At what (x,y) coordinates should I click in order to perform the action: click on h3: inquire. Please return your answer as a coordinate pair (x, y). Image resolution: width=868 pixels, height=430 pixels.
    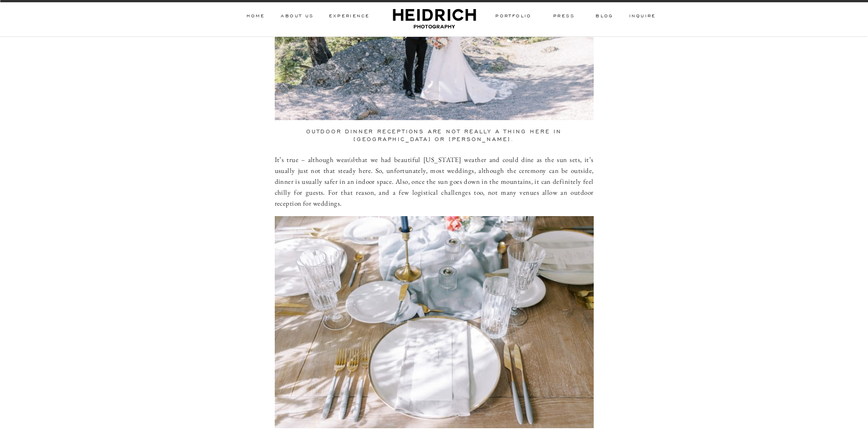
    Looking at the image, I should click on (643, 17).